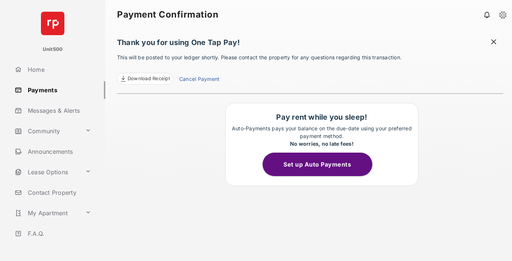 Image resolution: width=512 pixels, height=261 pixels. I want to click on a: Set up Auto Payments, so click(322, 164).